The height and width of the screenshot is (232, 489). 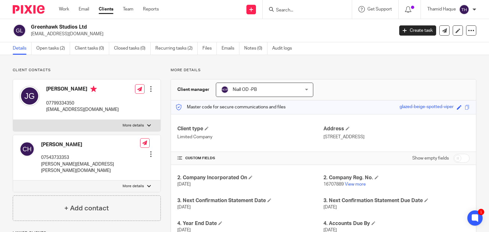 What do you see at coordinates (396, 201) in the screenshot?
I see `h4: 3. Next Confirmation Statement Due Date` at bounding box center [396, 201].